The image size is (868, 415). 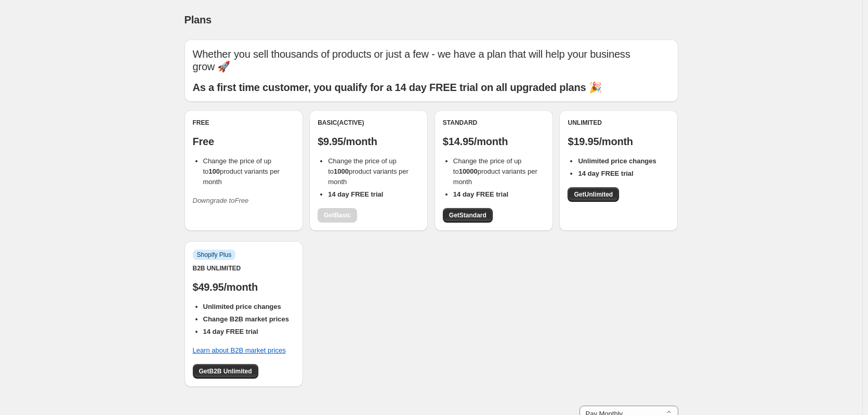 I want to click on a: GetStandard, so click(x=468, y=215).